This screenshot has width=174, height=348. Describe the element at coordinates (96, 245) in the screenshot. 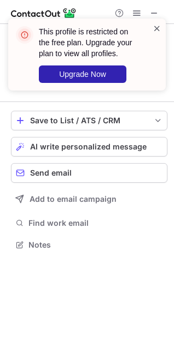

I see `span: Notes` at that location.